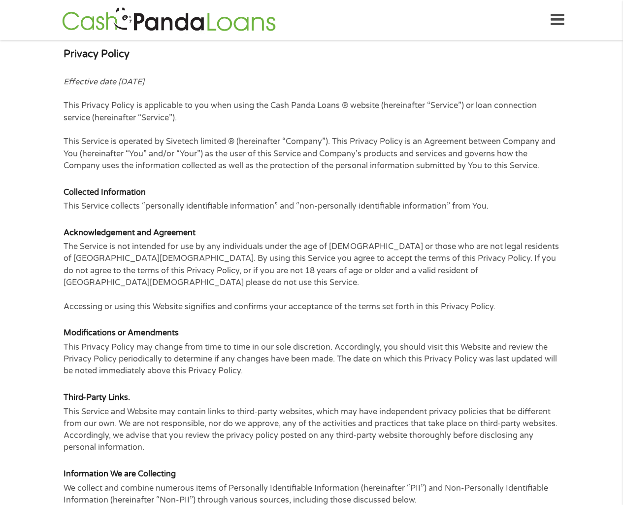 This screenshot has width=623, height=505. I want to click on strong: Collected Information, so click(104, 192).